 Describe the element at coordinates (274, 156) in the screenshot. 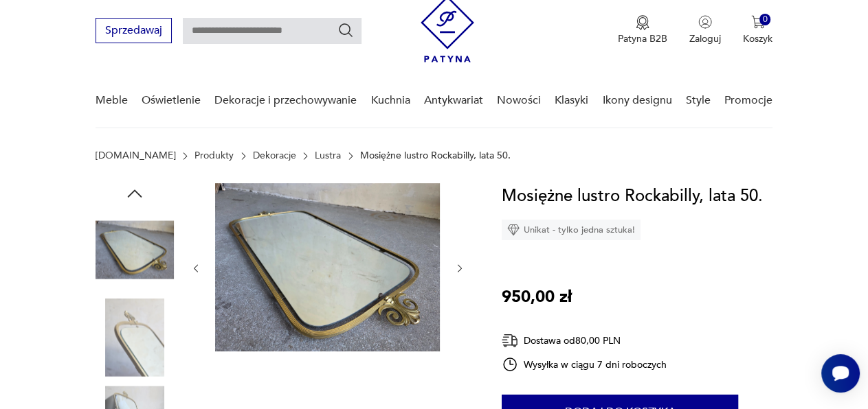

I see `a: Dekoracje` at that location.